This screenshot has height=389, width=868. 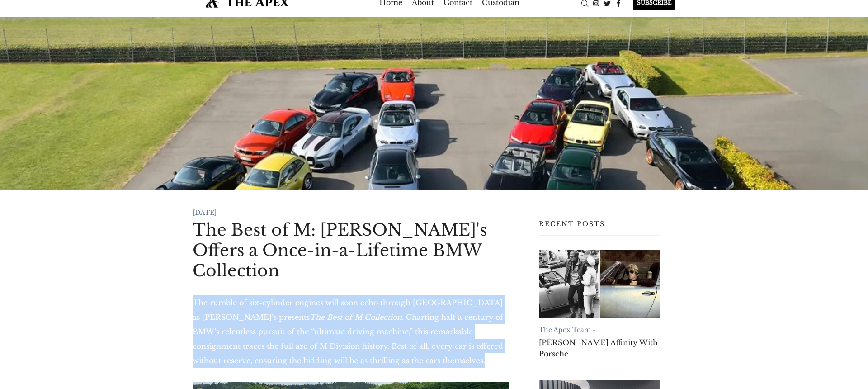 I want to click on a: Robert Redford's Affinity With Porsche, so click(x=599, y=285).